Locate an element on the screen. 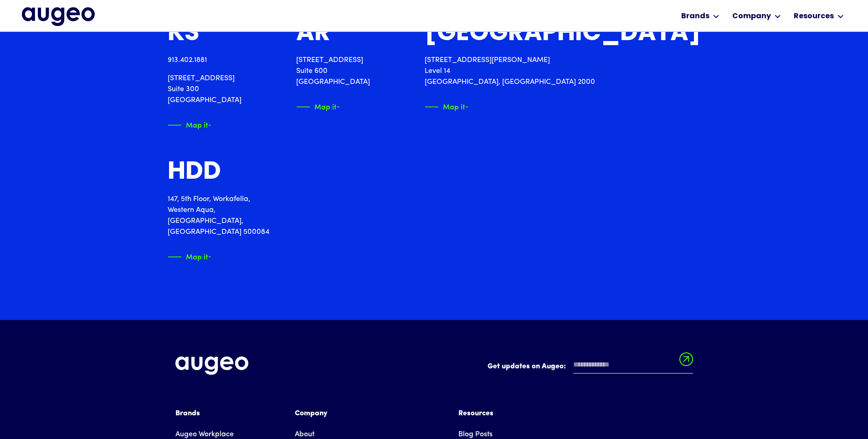 The width and height of the screenshot is (868, 439). img: Augeo's full logo in midnight blue. is located at coordinates (58, 17).